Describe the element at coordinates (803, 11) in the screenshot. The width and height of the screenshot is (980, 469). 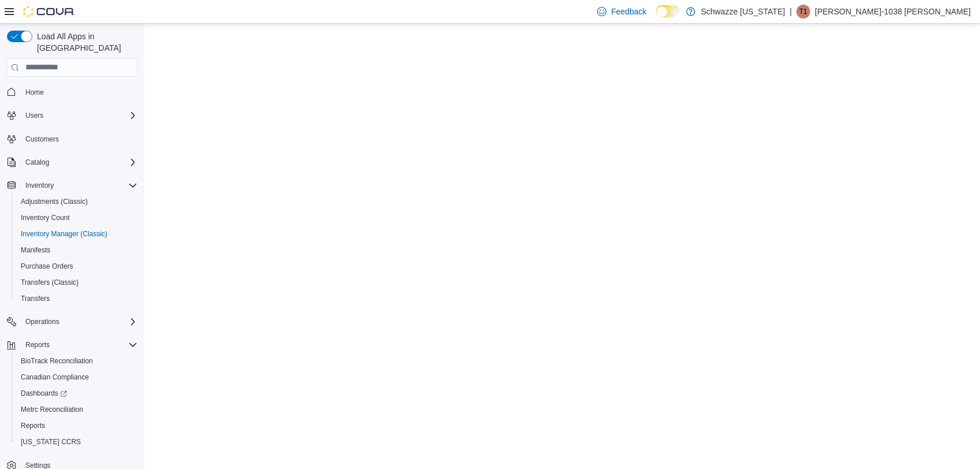
I see `div: Thomas-1038 Aragon` at that location.